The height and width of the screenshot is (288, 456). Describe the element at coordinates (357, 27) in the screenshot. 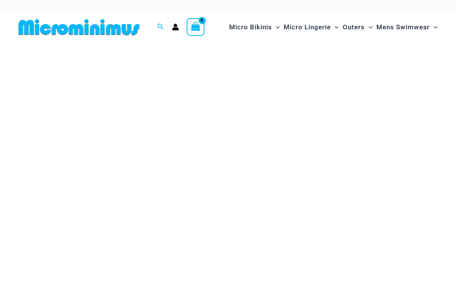

I see `a: OutersMenu ToggleMenu Toggle` at that location.